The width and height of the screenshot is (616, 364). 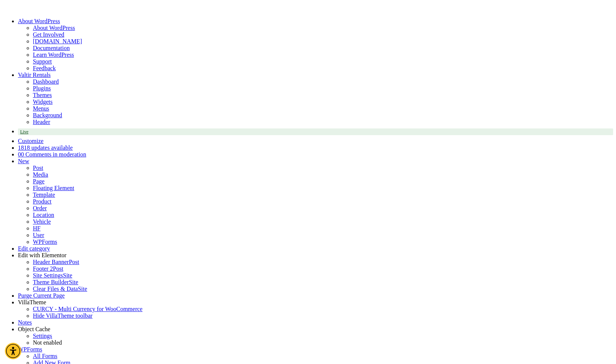 I want to click on span: Site Settings, so click(x=48, y=275).